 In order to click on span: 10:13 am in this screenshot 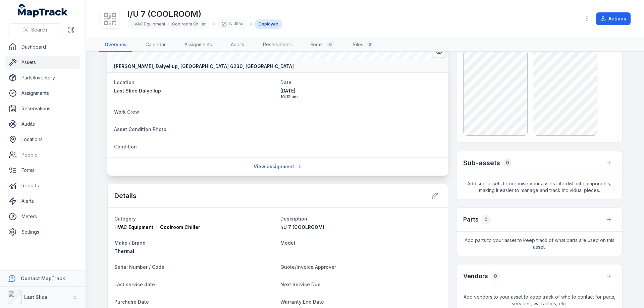, I will do `click(361, 97)`.